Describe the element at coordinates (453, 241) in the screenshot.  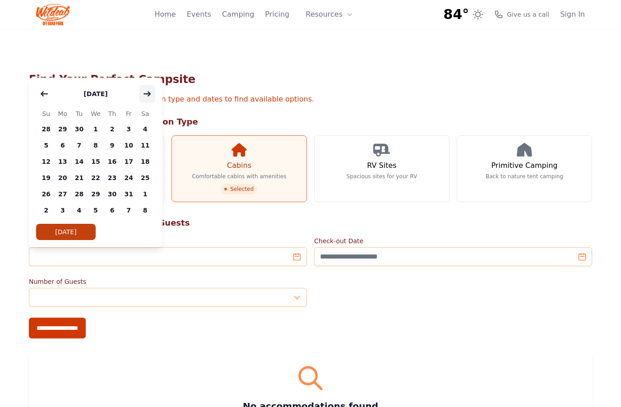
I see `label: Check-out Date` at that location.